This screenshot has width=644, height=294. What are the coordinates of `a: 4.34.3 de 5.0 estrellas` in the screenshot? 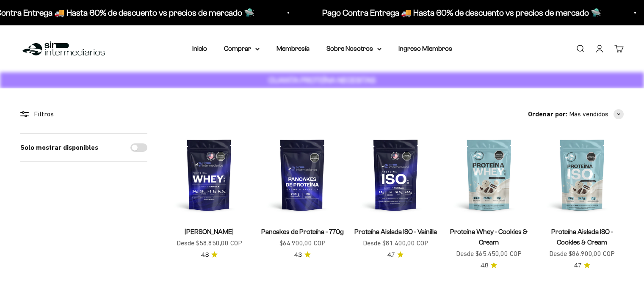 It's located at (302, 255).